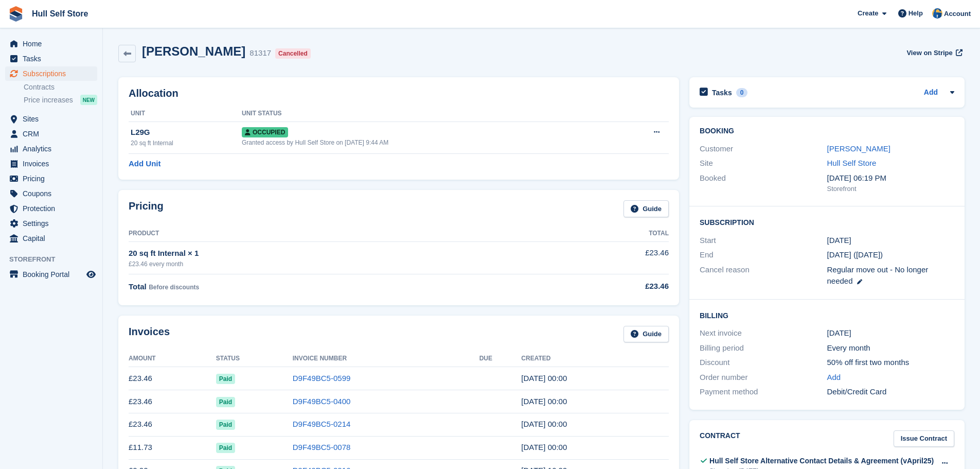  Describe the element at coordinates (53, 194) in the screenshot. I see `span: Coupons` at that location.